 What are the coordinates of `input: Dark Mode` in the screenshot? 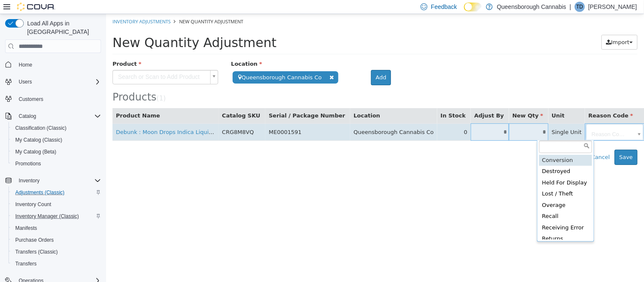 It's located at (473, 7).